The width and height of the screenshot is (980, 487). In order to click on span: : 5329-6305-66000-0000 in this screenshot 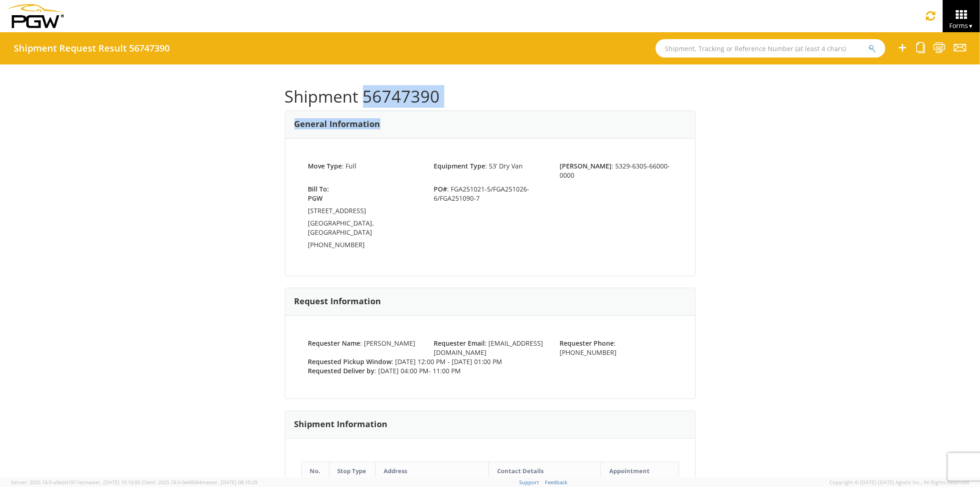, I will do `click(615, 170)`.